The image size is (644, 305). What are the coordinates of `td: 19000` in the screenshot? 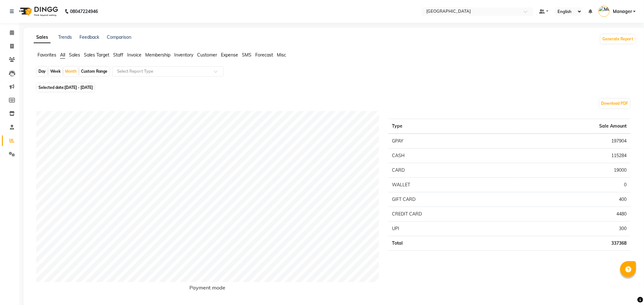 It's located at (571, 171).